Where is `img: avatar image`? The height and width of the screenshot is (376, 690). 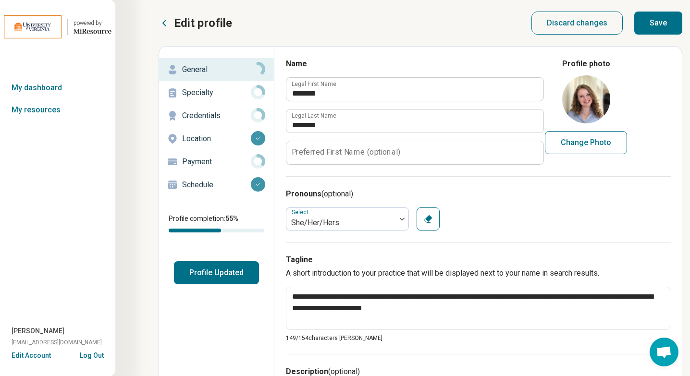
img: avatar image is located at coordinates (586, 100).